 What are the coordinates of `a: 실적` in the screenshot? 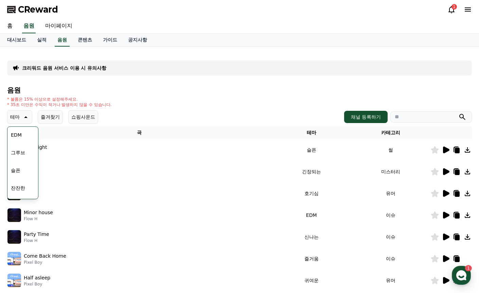 It's located at (42, 40).